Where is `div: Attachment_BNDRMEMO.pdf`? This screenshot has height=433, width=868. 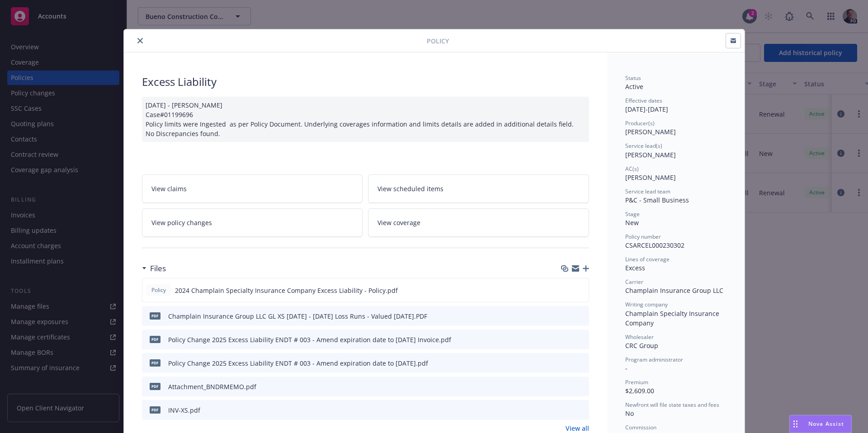 div: Attachment_BNDRMEMO.pdf is located at coordinates (212, 387).